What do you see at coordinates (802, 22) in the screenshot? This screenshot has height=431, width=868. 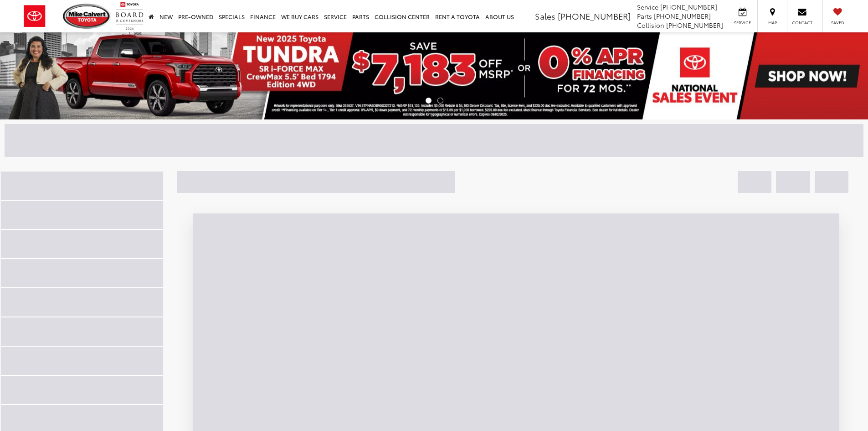 I see `span: Contact` at bounding box center [802, 22].